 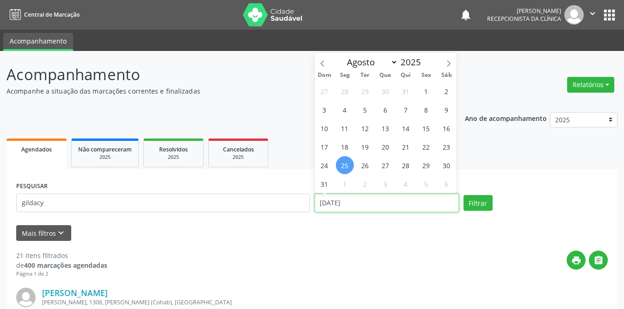 What do you see at coordinates (426, 183) in the screenshot?
I see `span: Setembro 5, 2025` at bounding box center [426, 183].